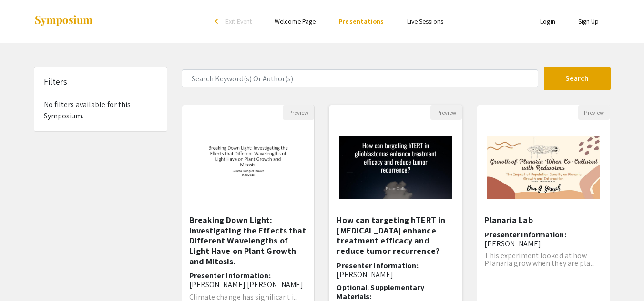 The image size is (644, 301). What do you see at coordinates (548, 21) in the screenshot?
I see `a: Login` at bounding box center [548, 21].